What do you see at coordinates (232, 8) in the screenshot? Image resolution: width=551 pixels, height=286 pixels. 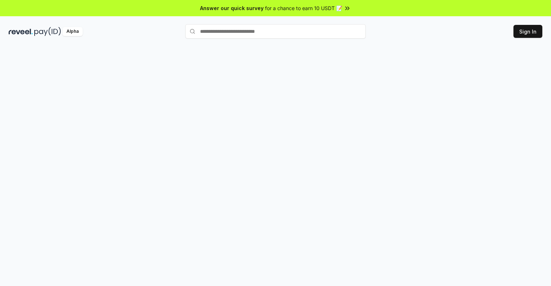 I see `span: Answer our quick survey` at bounding box center [232, 8].